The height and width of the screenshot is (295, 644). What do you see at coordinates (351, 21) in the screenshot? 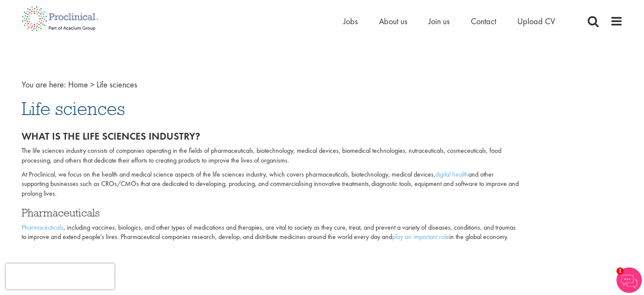
I see `a: Jobs` at bounding box center [351, 21].